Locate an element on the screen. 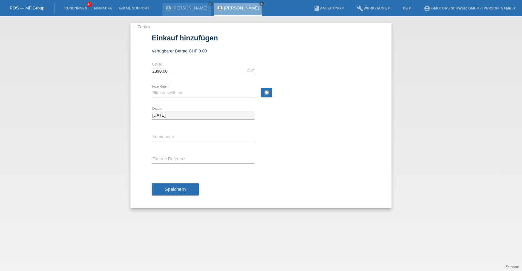  a: Support is located at coordinates (512, 267).